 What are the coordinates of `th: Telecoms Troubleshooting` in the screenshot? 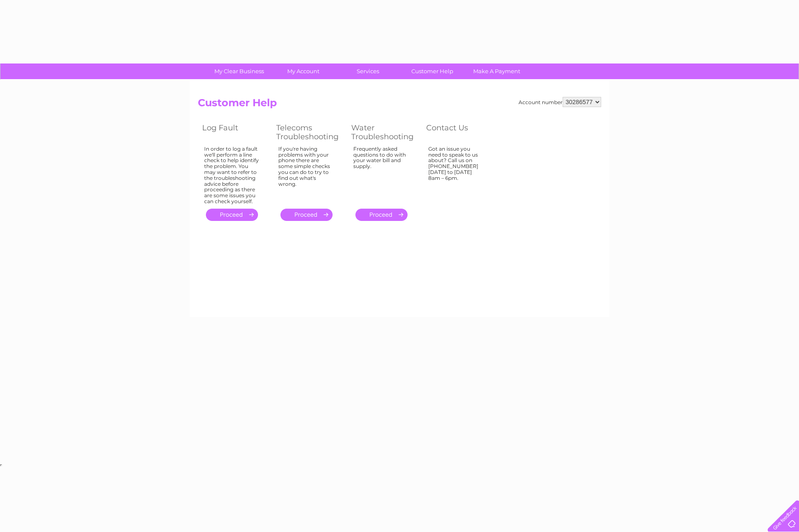 It's located at (309, 132).